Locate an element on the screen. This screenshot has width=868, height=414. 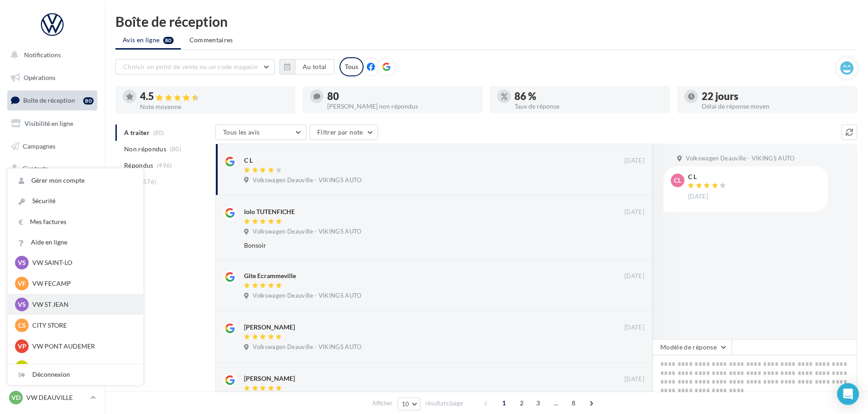
div: Délai de réponse moyen is located at coordinates (776, 107).